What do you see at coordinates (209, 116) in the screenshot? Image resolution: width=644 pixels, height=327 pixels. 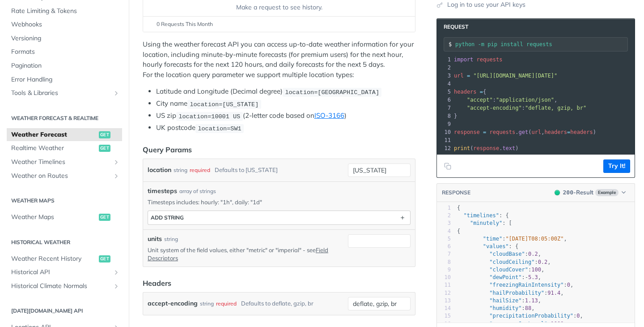 I see `span: location=10001 US` at bounding box center [209, 116].